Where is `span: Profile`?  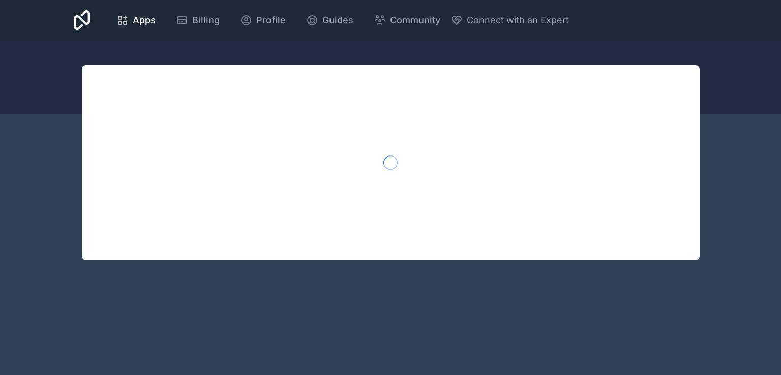
span: Profile is located at coordinates (271, 20).